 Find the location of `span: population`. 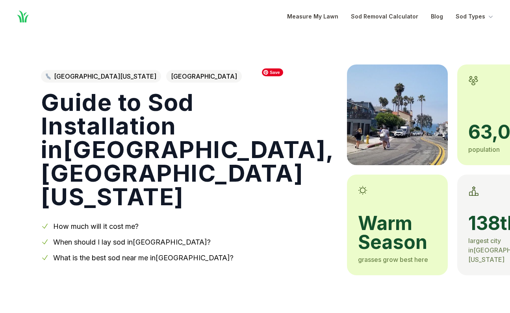

span: population is located at coordinates (484, 150).